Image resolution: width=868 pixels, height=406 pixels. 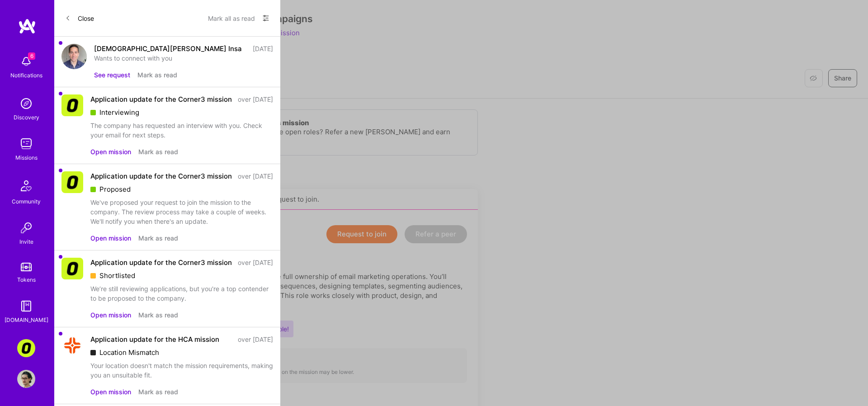 What do you see at coordinates (182, 211) in the screenshot?
I see `div: We've proposed your request to join the mission to the company. The review process may take a cou...` at bounding box center [182, 211].